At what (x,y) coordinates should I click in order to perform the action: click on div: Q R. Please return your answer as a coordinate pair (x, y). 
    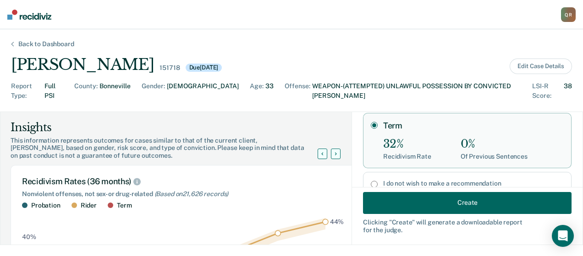
    Looking at the image, I should click on (568, 15).